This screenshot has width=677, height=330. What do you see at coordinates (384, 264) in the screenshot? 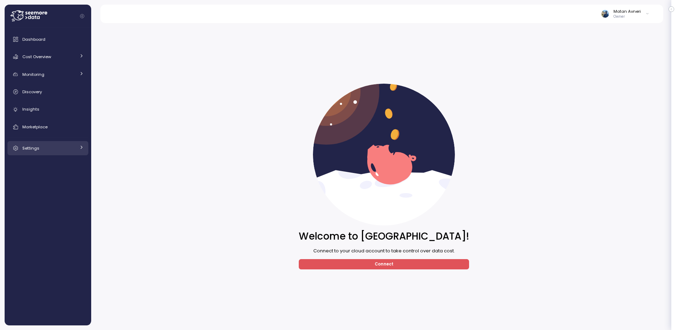
I see `a: Connect` at bounding box center [384, 264].